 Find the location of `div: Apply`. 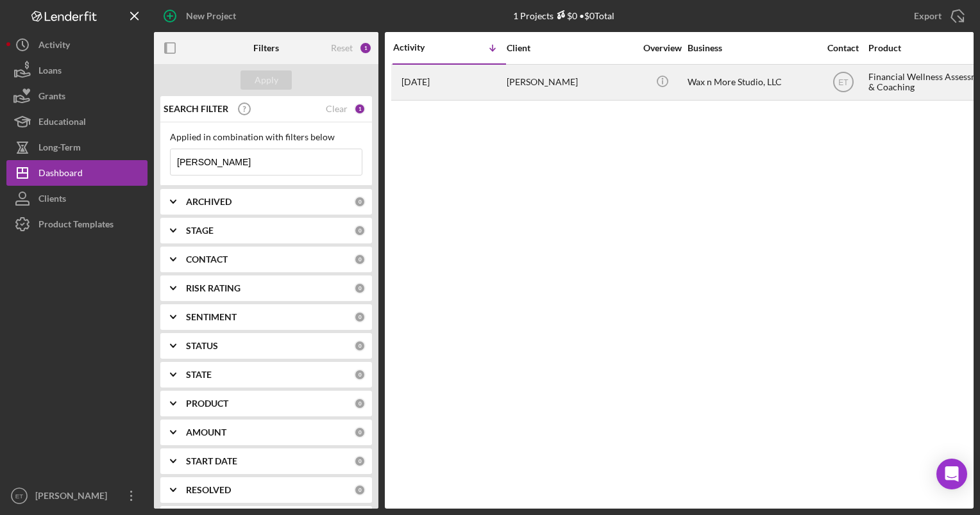

div: Apply is located at coordinates (266, 80).